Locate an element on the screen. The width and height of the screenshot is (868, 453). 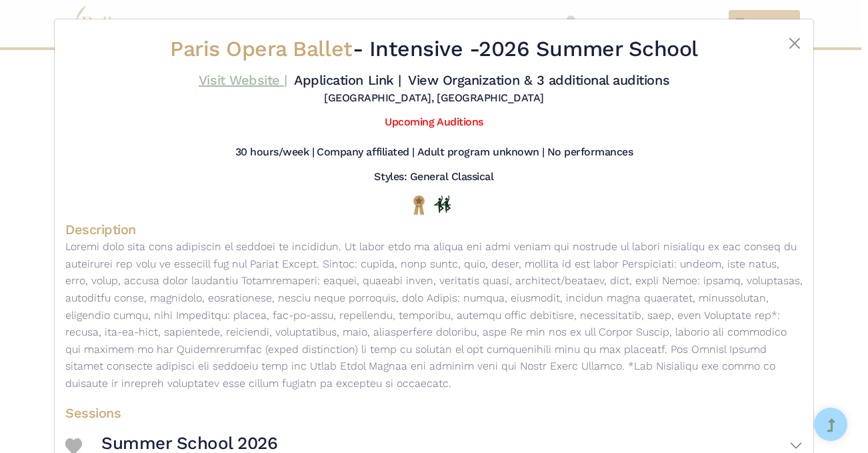
h2: - 2026 Summer School is located at coordinates (434, 50).